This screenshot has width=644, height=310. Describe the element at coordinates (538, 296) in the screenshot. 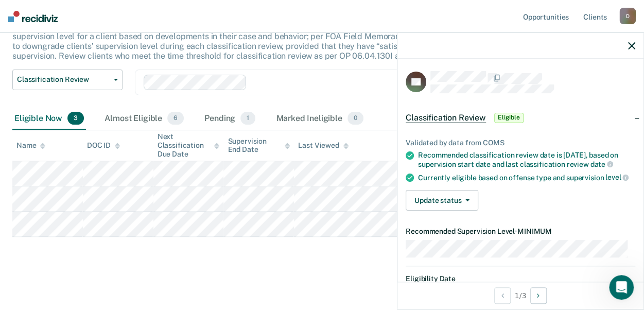

I see `button: Next Opportunity` at that location.